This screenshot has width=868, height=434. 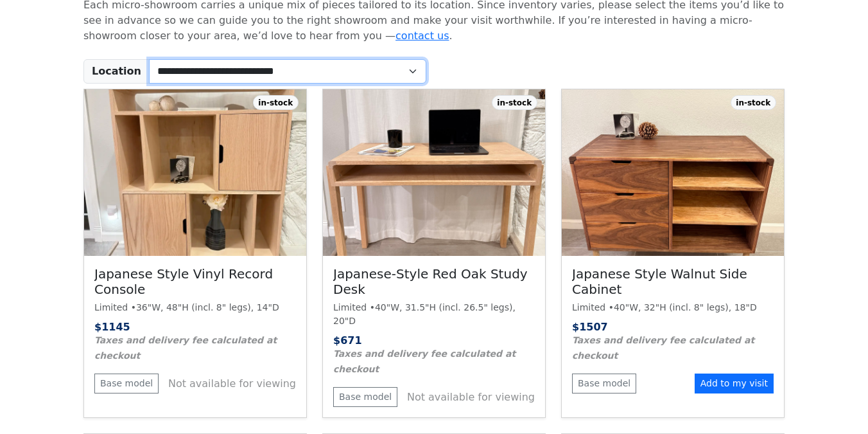 I want to click on div: Limited • 40"W, 32"H (incl. 8" legs), 18"D, so click(x=673, y=307).